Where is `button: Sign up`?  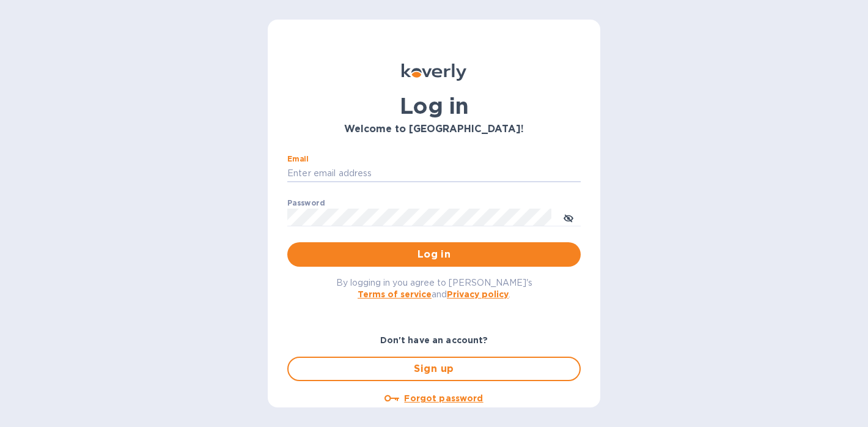 button: Sign up is located at coordinates (434, 369).